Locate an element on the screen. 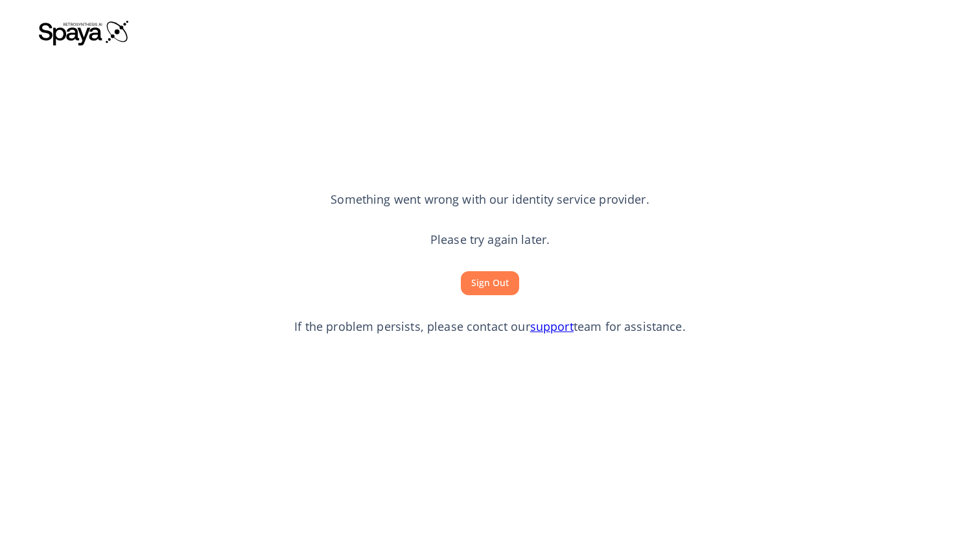  p: Something went wrong with our identity service provider. is located at coordinates (490, 200).